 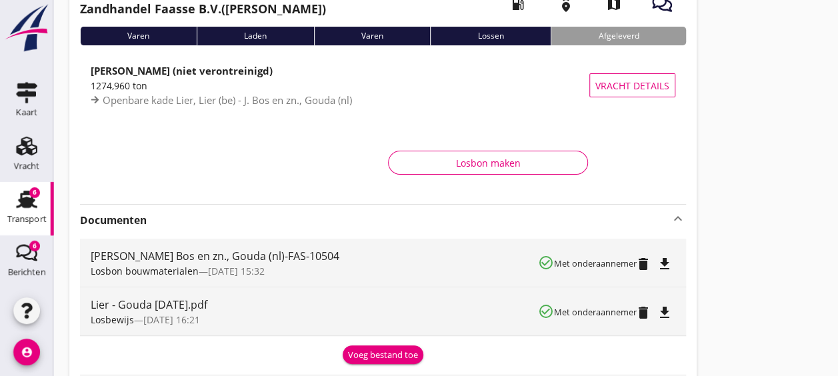 I want to click on strong: Documenten, so click(x=375, y=220).